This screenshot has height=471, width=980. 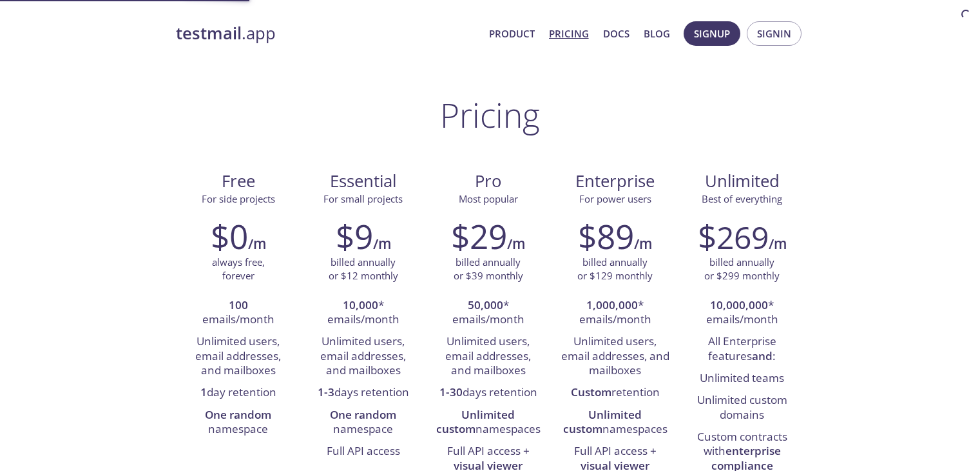 I want to click on strong: 10,000,000, so click(x=740, y=305).